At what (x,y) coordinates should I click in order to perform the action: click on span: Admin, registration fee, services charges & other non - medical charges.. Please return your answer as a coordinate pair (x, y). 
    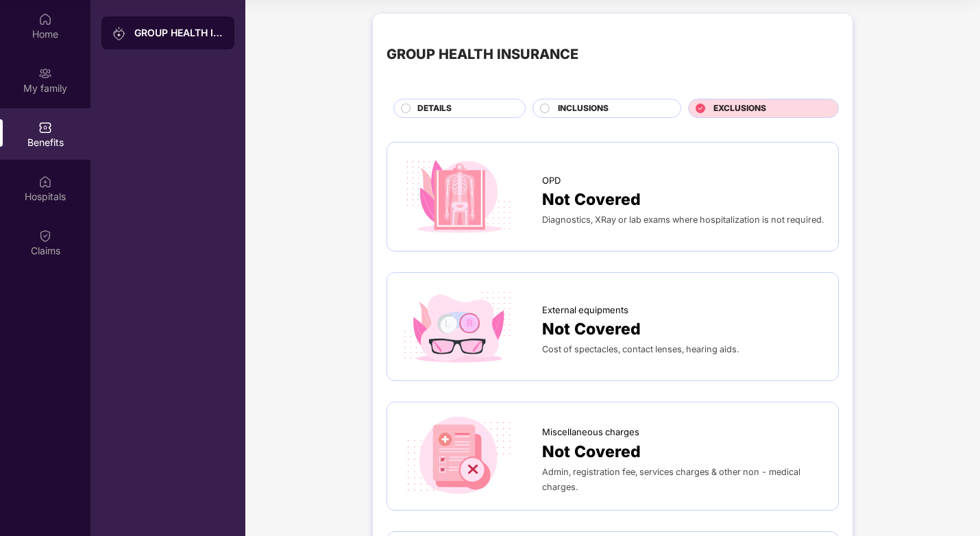
    Looking at the image, I should click on (671, 479).